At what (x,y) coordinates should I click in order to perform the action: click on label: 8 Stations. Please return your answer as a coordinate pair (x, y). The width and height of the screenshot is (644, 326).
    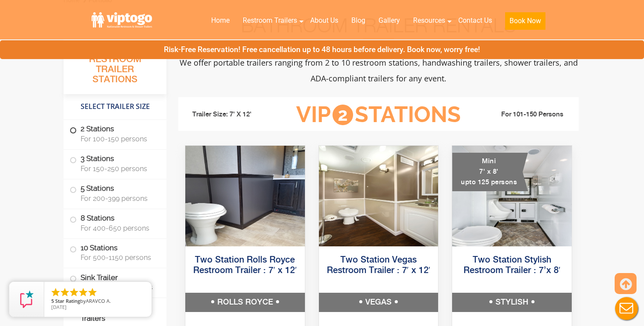
    Looking at the image, I should click on (115, 223).